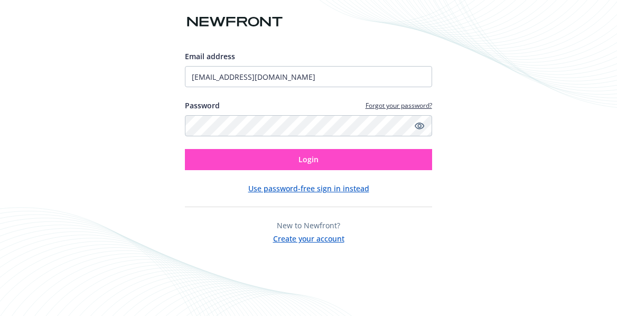 The image size is (617, 316). What do you see at coordinates (308, 77) in the screenshot?
I see `input: Enter your email` at bounding box center [308, 77].